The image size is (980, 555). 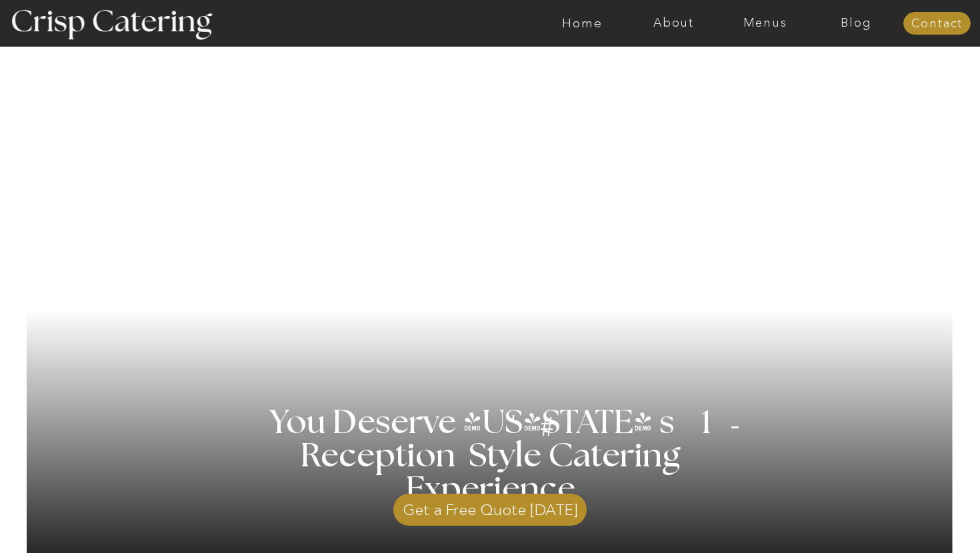 I want to click on a: Home, so click(x=582, y=23).